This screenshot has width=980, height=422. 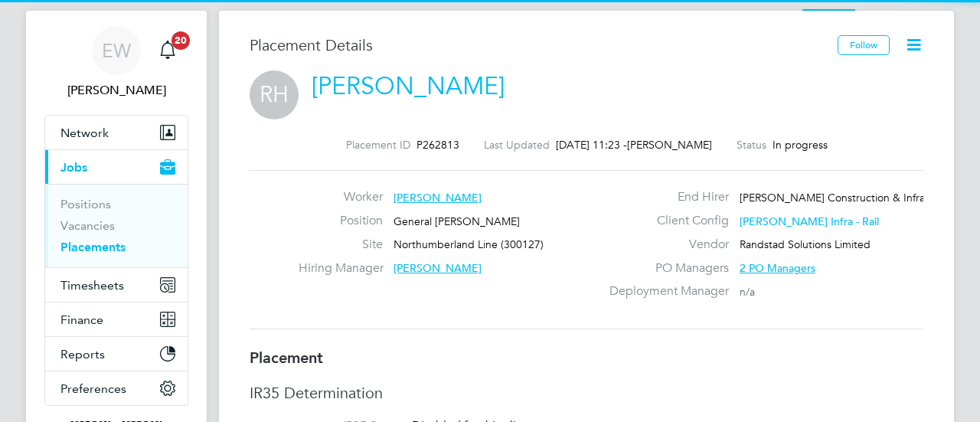 What do you see at coordinates (84, 132) in the screenshot?
I see `span: Network` at bounding box center [84, 132].